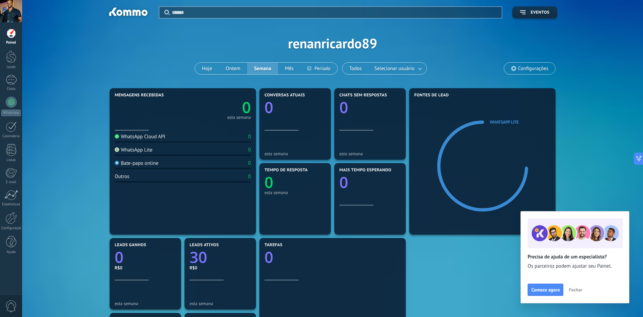  I want to click on span: Chats sem respostas, so click(363, 95).